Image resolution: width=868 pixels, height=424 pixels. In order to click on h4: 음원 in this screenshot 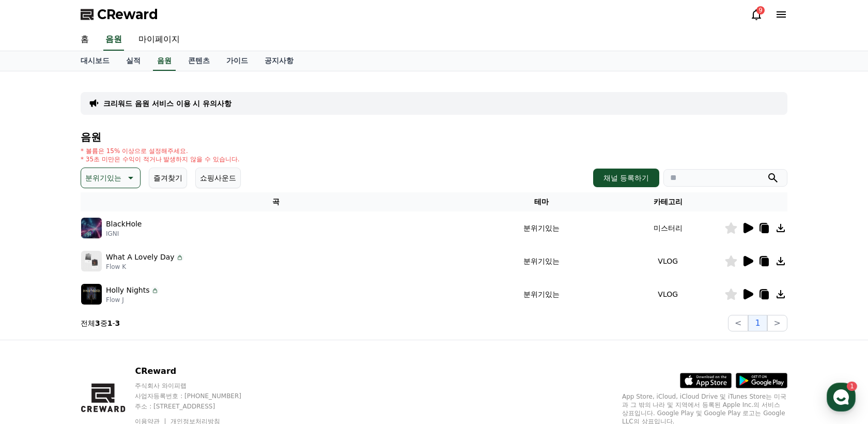, I will do `click(434, 137)`.